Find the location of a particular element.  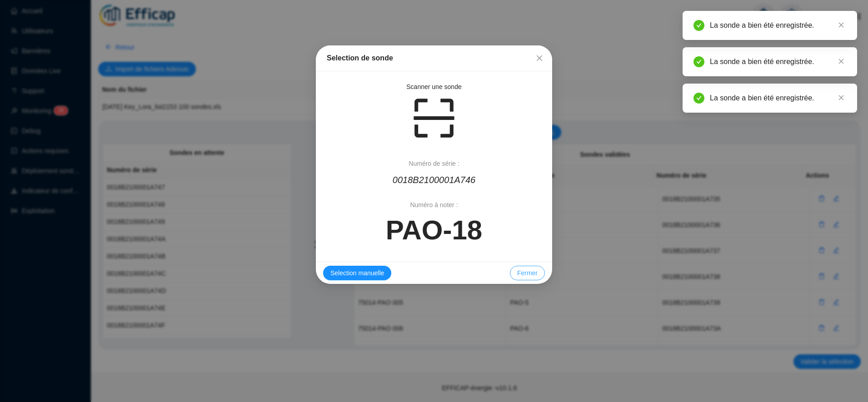

button: Fermer is located at coordinates (527, 272).